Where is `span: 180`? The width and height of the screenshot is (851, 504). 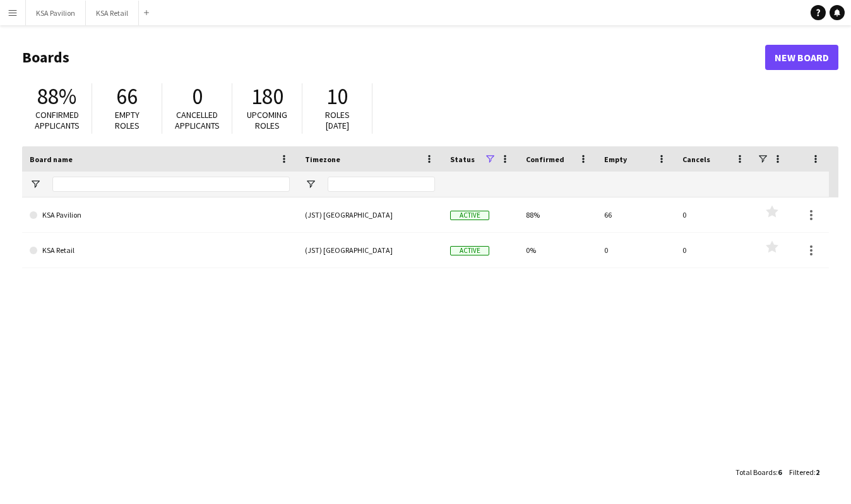 span: 180 is located at coordinates (267, 97).